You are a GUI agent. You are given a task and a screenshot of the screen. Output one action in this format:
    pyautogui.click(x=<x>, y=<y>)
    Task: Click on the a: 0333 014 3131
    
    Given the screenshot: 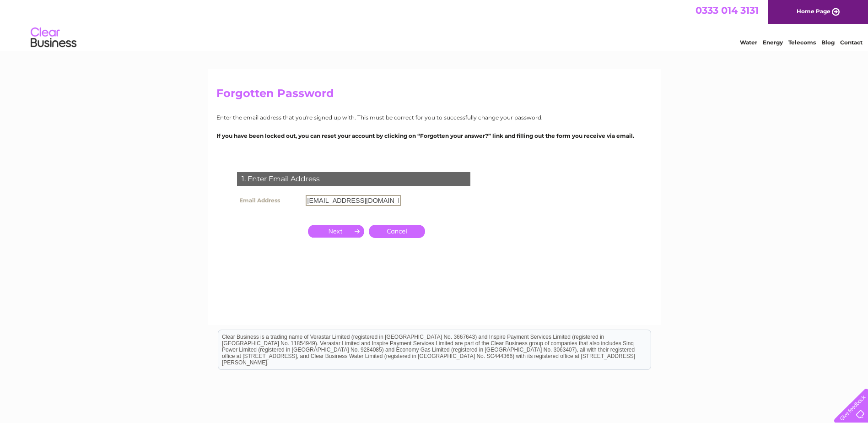 What is the action you would take?
    pyautogui.click(x=728, y=10)
    